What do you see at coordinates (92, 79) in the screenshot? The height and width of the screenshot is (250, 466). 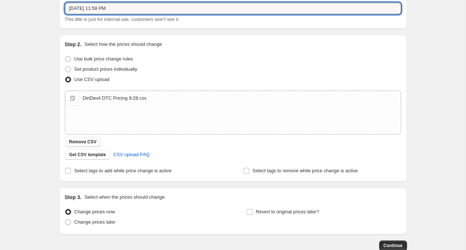 I see `span: Use CSV upload` at bounding box center [92, 79].